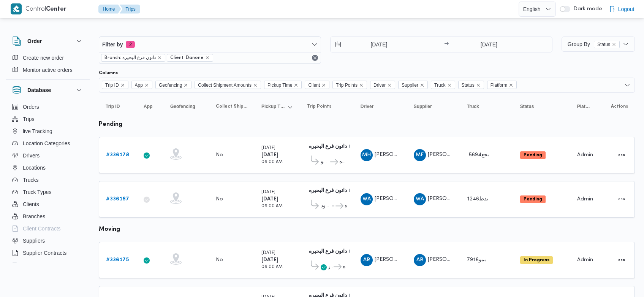 The height and width of the screenshot is (297, 644). Describe the element at coordinates (542, 107) in the screenshot. I see `button: Status` at that location.